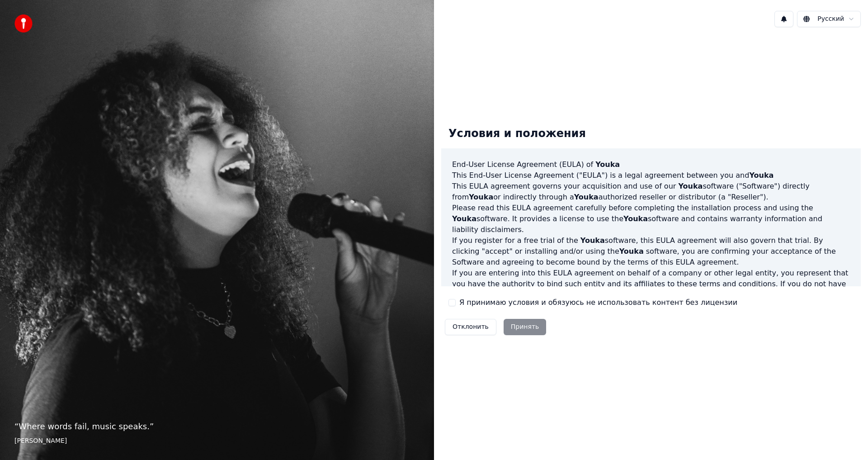  What do you see at coordinates (651, 175) in the screenshot?
I see `p: This End-User License Agreement ("EULA") is a legal agreement between you and` at bounding box center [651, 175].